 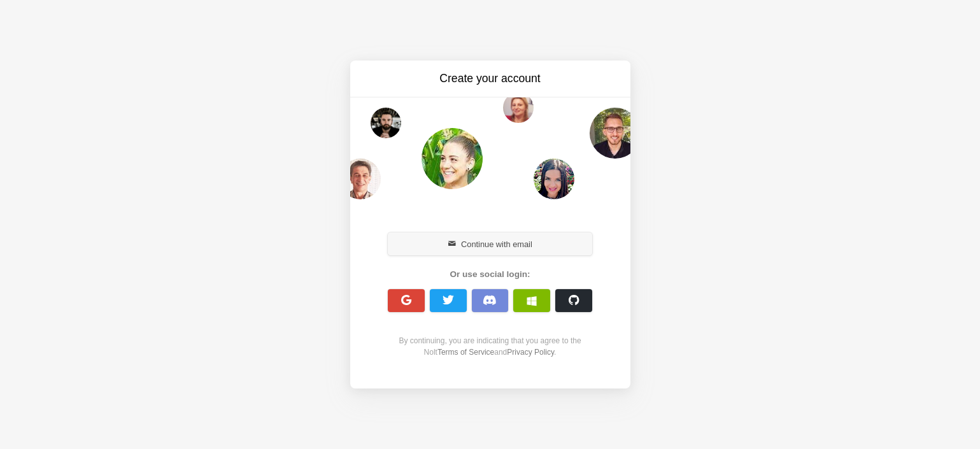 I want to click on h3: Create your account, so click(x=490, y=79).